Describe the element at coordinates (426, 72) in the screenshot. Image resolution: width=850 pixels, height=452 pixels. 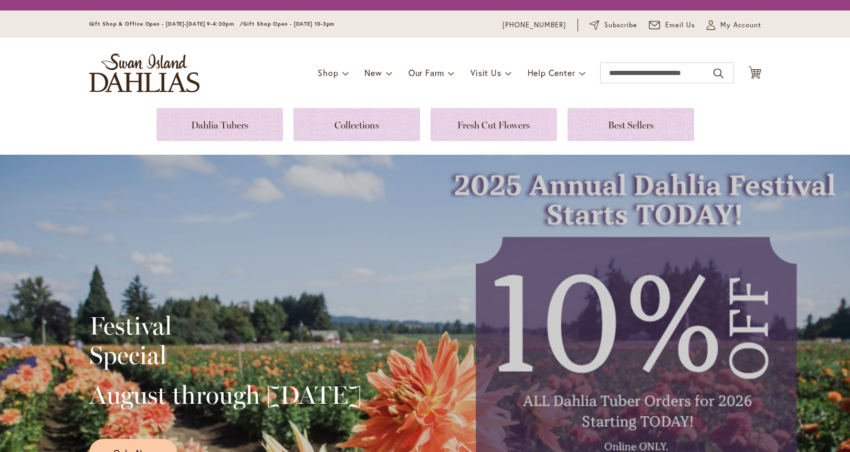
I see `span: Our Farm` at that location.